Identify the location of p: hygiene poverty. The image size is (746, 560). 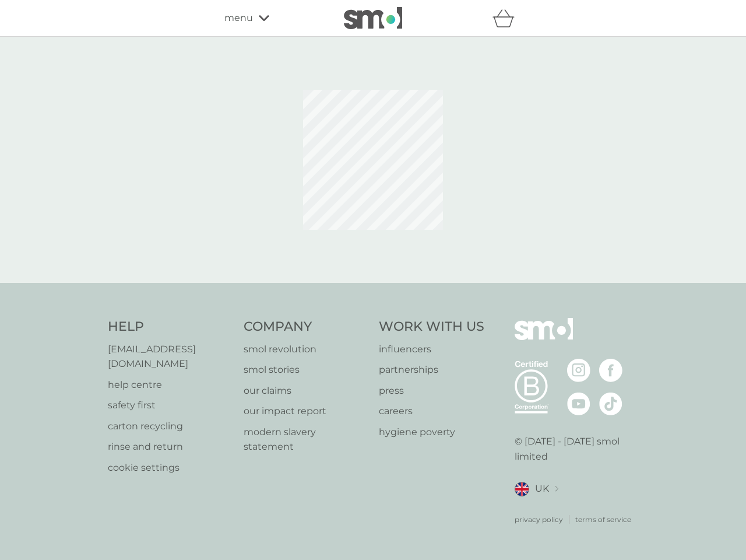
(431, 432).